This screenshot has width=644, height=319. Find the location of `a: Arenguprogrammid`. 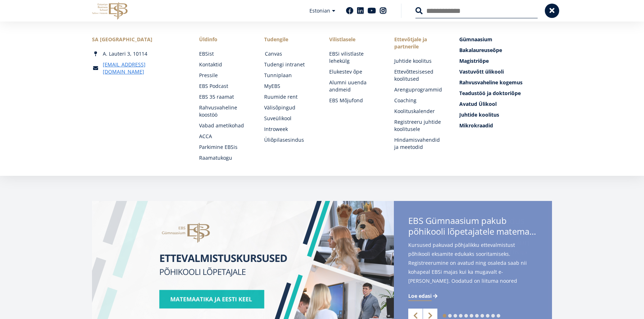

a: Arenguprogrammid is located at coordinates (419, 90).